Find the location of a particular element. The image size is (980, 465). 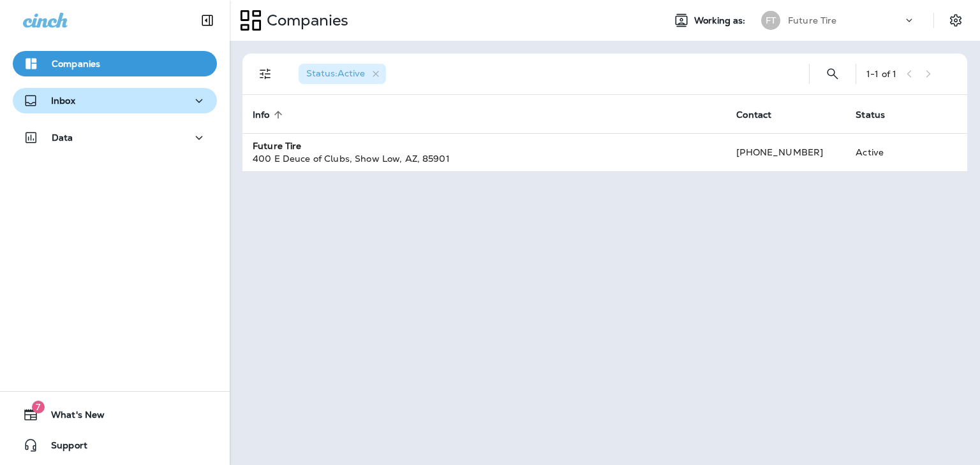

button: Collapse Sidebar is located at coordinates (208, 21).